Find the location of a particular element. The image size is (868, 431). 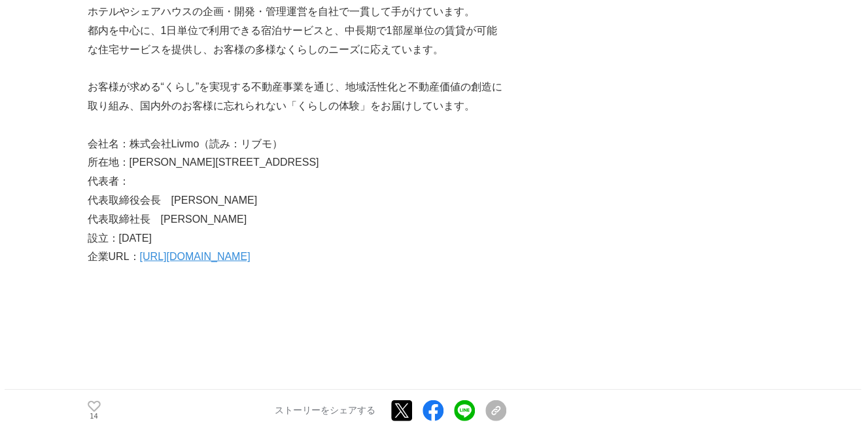

p: 企業URL： is located at coordinates (297, 257).